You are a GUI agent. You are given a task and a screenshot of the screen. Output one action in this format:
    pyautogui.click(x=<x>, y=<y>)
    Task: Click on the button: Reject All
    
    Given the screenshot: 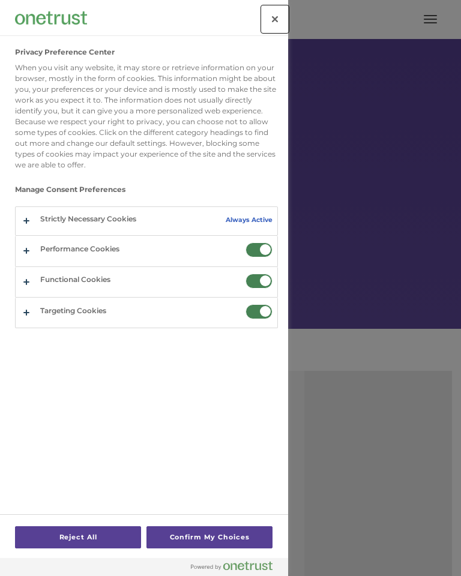 What is the action you would take?
    pyautogui.click(x=78, y=537)
    